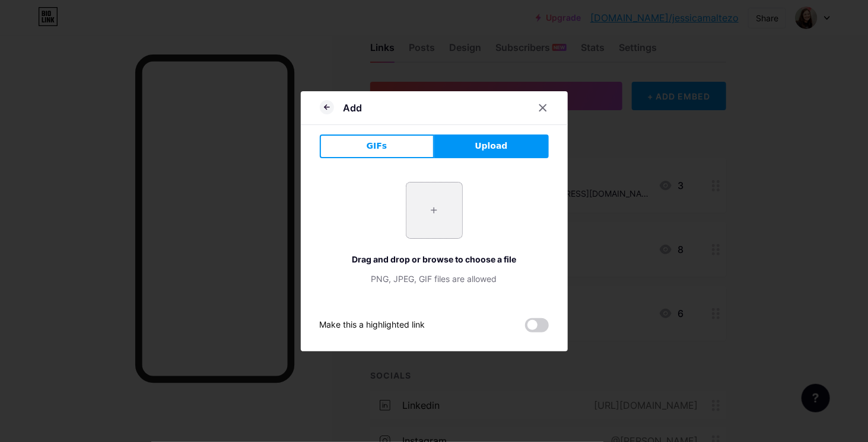 This screenshot has height=442, width=868. Describe the element at coordinates (353, 108) in the screenshot. I see `div: Add` at that location.